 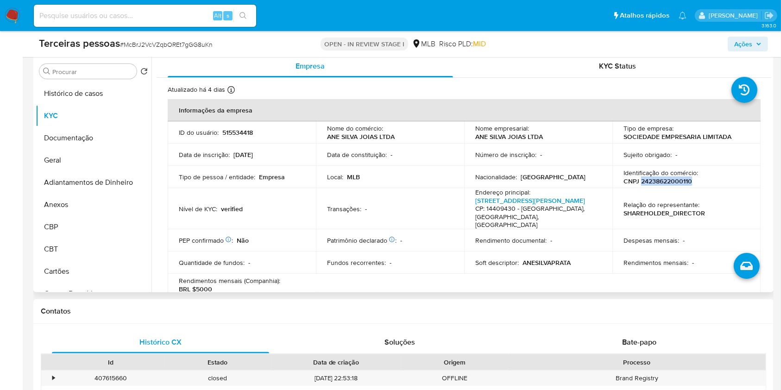 What do you see at coordinates (111, 378) in the screenshot?
I see `div: 407615660` at bounding box center [111, 378].